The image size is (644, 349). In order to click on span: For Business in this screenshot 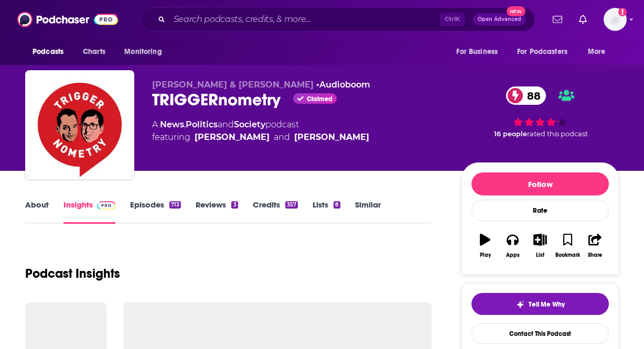, I will do `click(477, 52)`.